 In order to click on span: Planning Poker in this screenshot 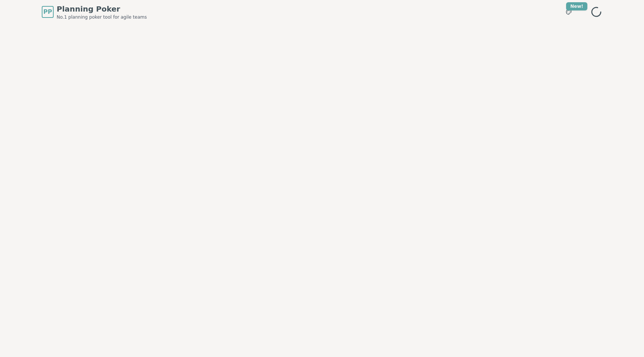, I will do `click(102, 9)`.